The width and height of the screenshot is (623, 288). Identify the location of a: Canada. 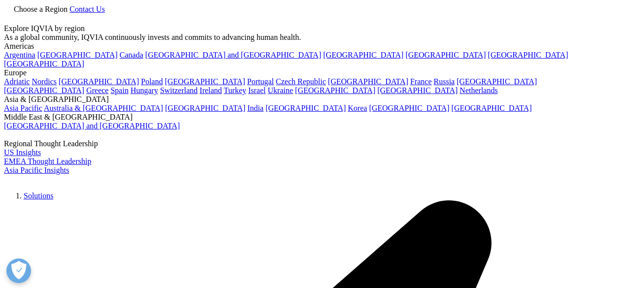
(131, 55).